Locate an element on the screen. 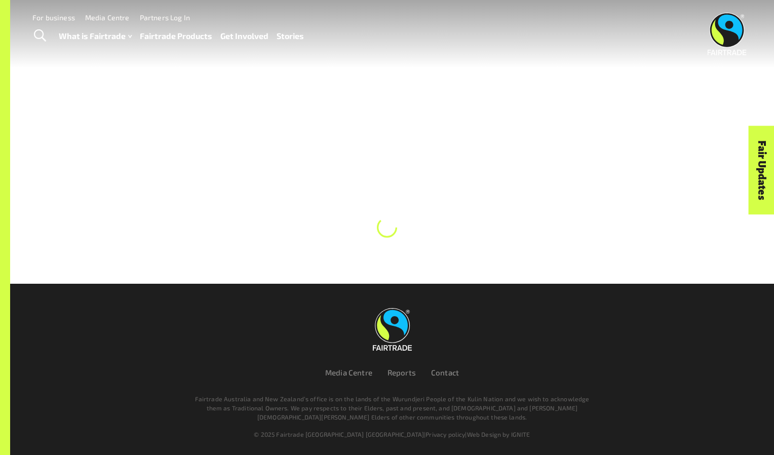  a: Stories is located at coordinates (290, 36).